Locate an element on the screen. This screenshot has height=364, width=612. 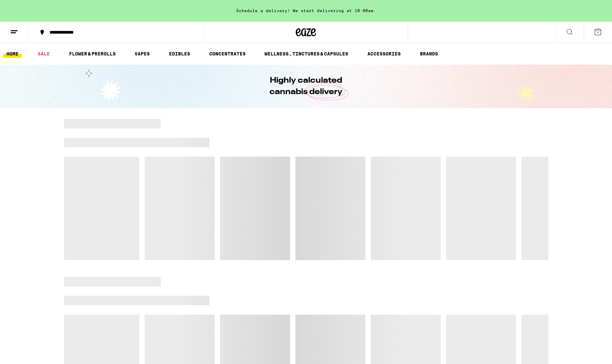
a: VAPES is located at coordinates (142, 54).